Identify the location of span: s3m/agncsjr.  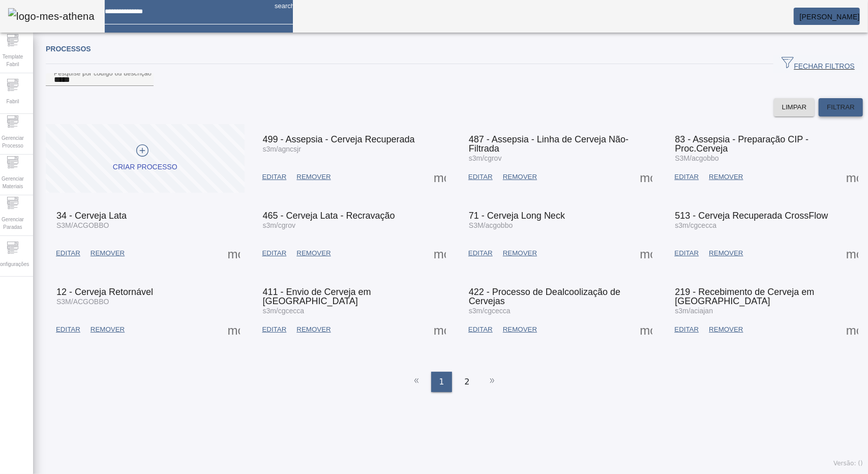
(282, 149).